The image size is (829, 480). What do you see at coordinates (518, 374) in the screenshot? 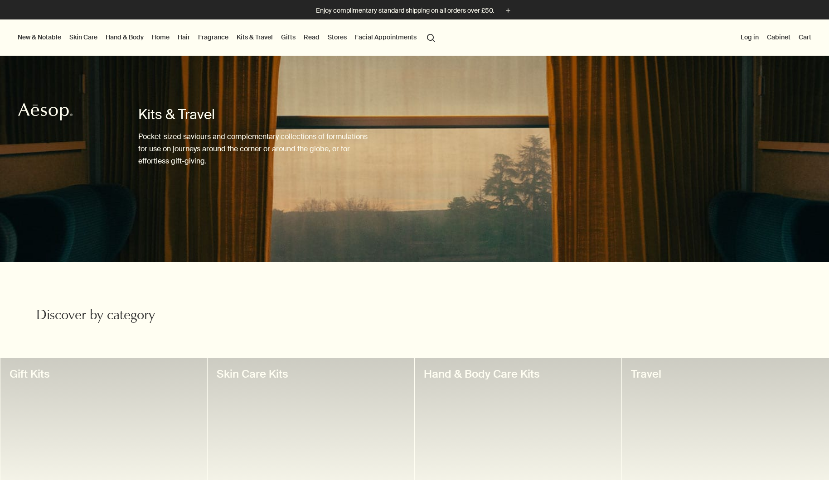
I see `h3: Hand & Body Care Kits` at bounding box center [518, 374].